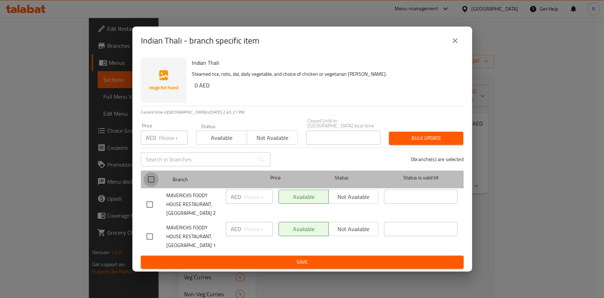  Describe the element at coordinates (272, 138) in the screenshot. I see `button: Not available` at that location.